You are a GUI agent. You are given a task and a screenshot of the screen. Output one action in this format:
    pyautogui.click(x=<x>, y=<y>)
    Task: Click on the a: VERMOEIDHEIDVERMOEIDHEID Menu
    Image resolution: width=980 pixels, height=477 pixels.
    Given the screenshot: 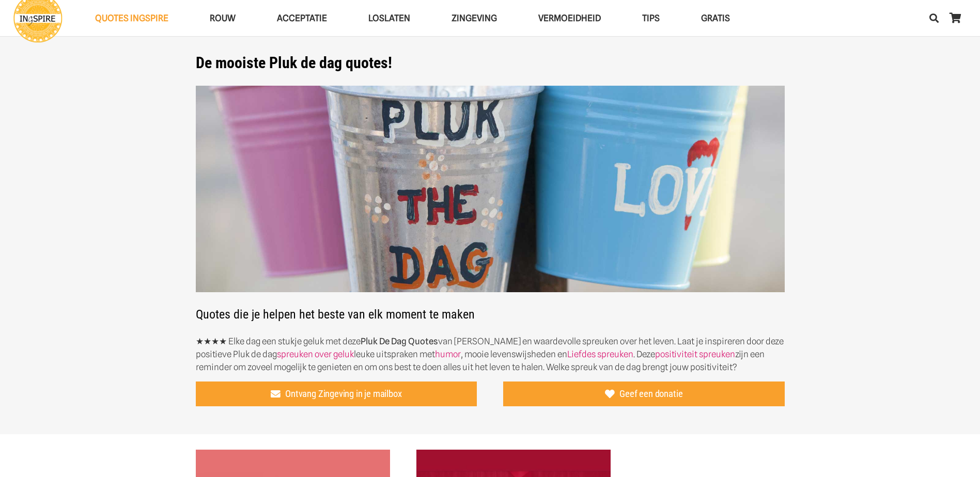 What is the action you would take?
    pyautogui.click(x=569, y=18)
    